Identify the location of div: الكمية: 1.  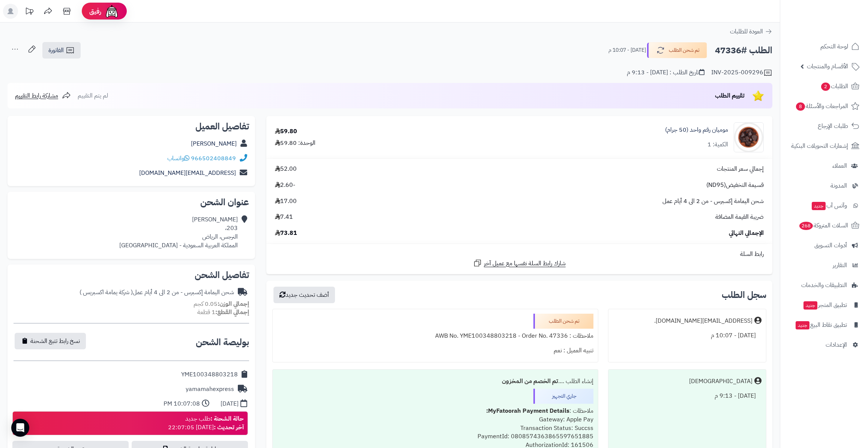
(718, 145).